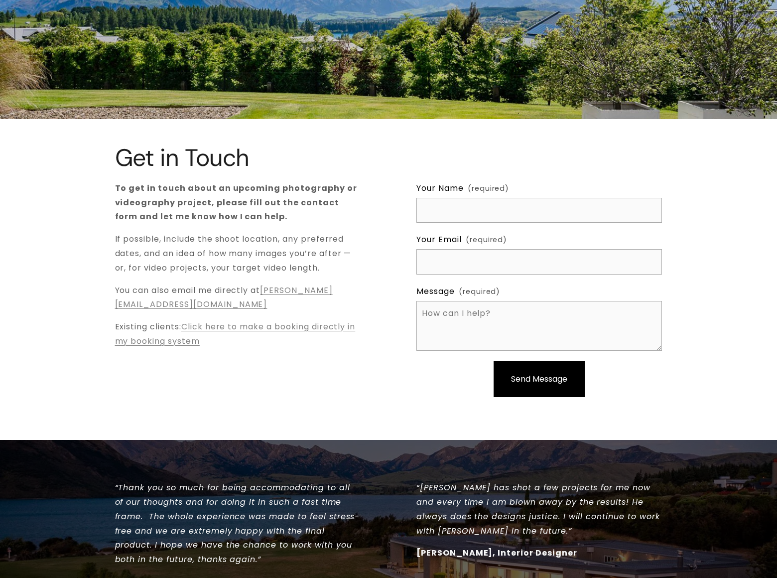 This screenshot has width=777, height=578. Describe the element at coordinates (238, 334) in the screenshot. I see `p: Existing clients:` at that location.